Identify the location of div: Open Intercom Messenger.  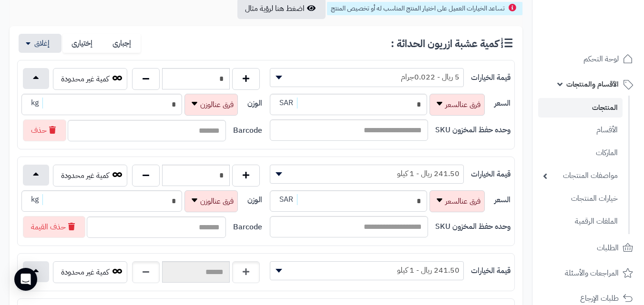
(26, 279).